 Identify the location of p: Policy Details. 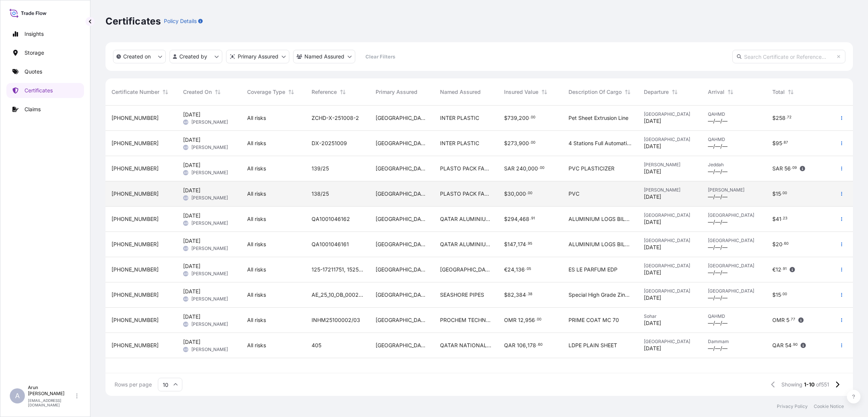
(180, 21).